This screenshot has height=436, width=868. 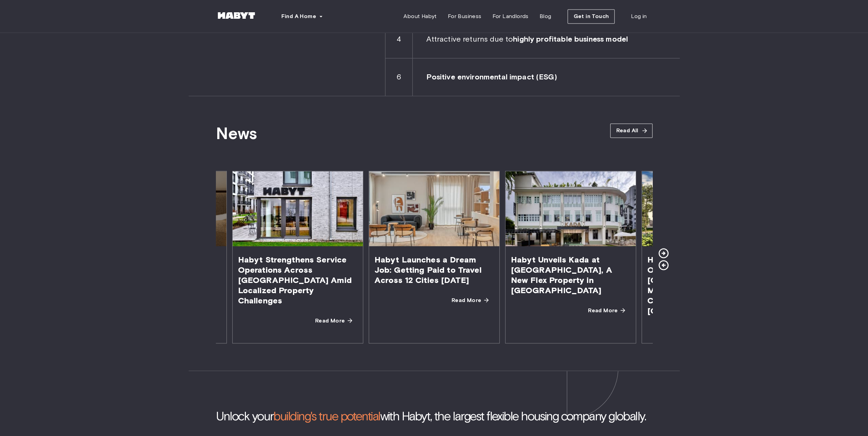 I want to click on span: Find A Home, so click(x=299, y=16).